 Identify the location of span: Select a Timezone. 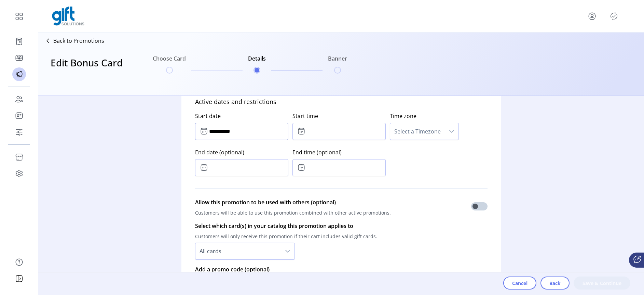
(417, 131).